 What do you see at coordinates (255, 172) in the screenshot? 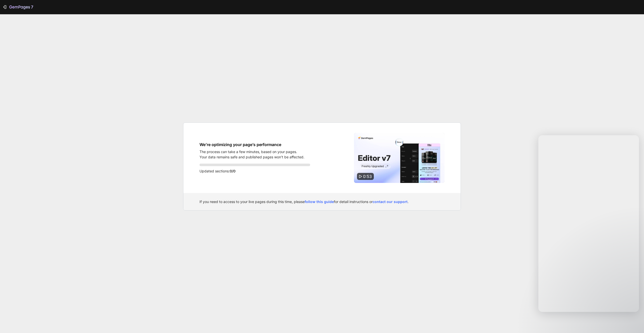
I see `p: Updated sections:` at bounding box center [255, 172].